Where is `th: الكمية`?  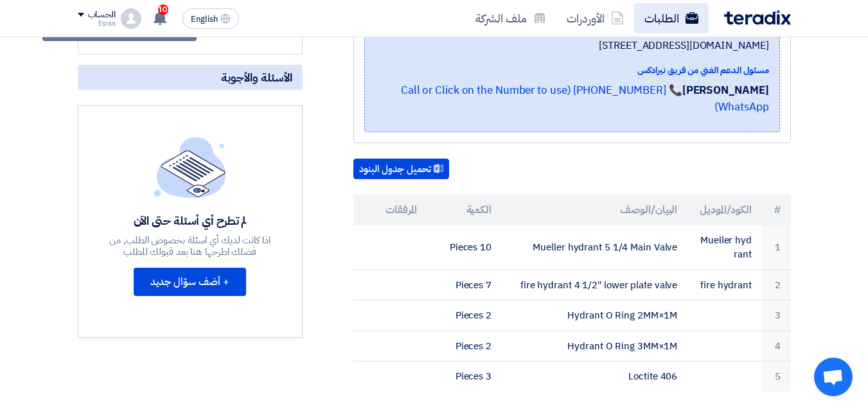
th: الكمية is located at coordinates (465, 210).